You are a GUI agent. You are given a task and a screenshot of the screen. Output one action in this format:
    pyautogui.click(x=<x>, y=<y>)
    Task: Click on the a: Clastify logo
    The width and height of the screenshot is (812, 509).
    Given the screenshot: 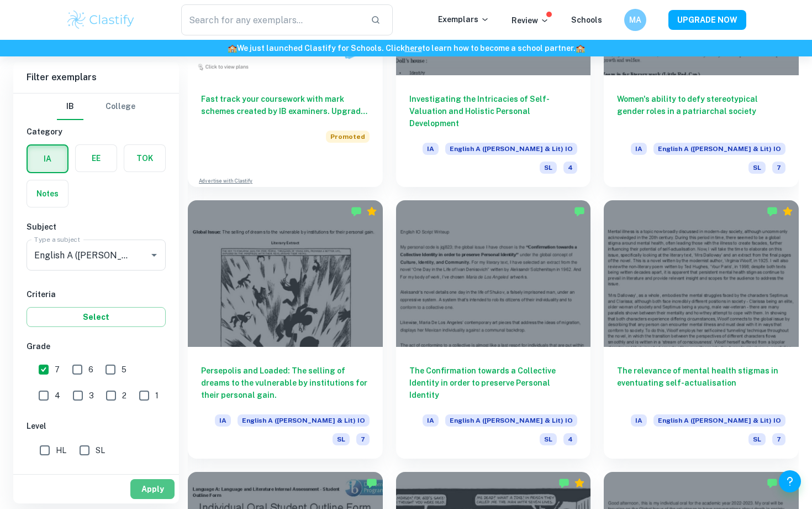 What is the action you would take?
    pyautogui.click(x=101, y=20)
    